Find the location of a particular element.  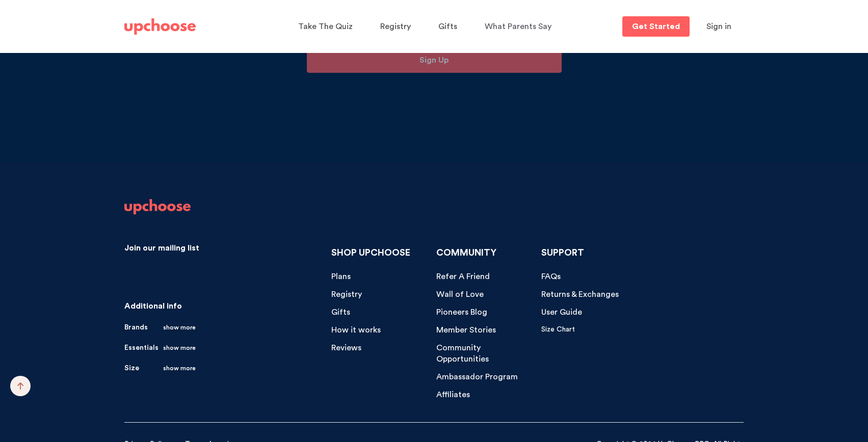

a: Refer A Friend is located at coordinates (463, 277).